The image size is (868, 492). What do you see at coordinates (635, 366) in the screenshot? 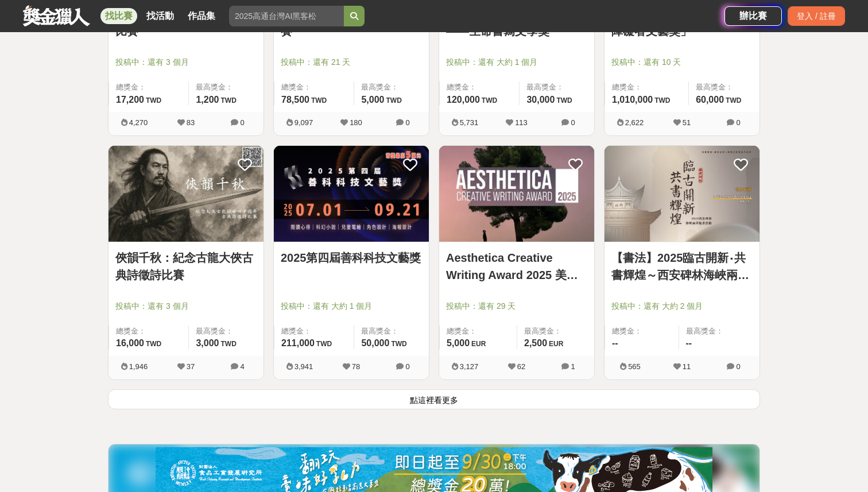
I see `span: 565` at bounding box center [635, 366].